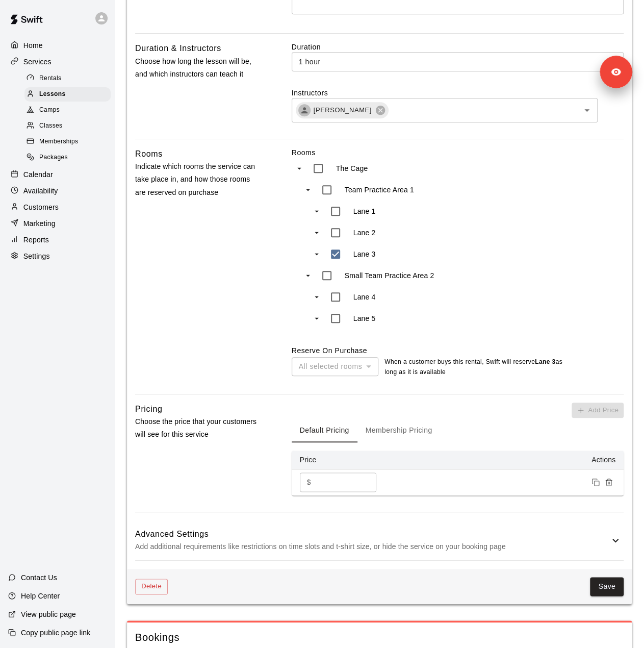  I want to click on p: Small Team Practice Area 2, so click(389, 275).